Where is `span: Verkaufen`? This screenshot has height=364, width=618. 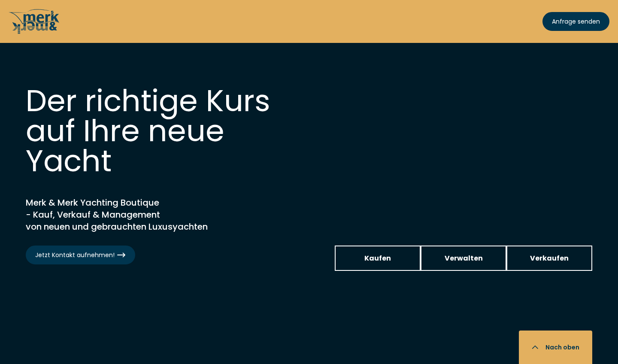 span: Verkaufen is located at coordinates (550, 258).